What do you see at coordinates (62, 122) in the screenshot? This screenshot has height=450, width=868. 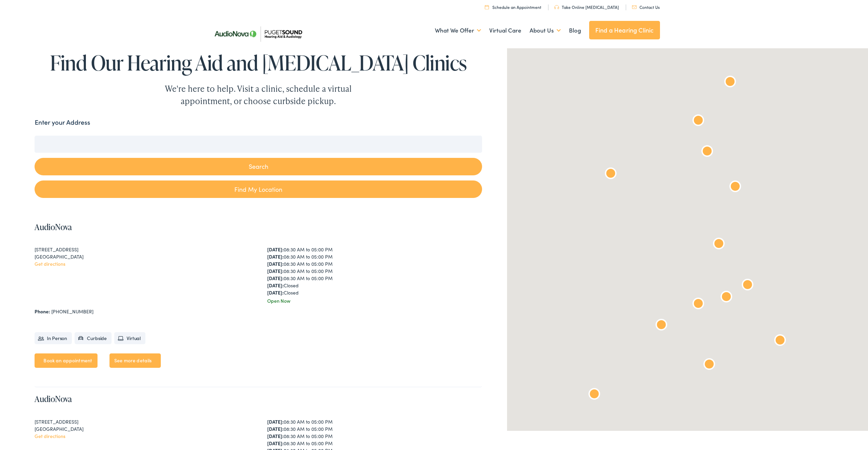 I see `label: Enter your Address` at bounding box center [62, 122].